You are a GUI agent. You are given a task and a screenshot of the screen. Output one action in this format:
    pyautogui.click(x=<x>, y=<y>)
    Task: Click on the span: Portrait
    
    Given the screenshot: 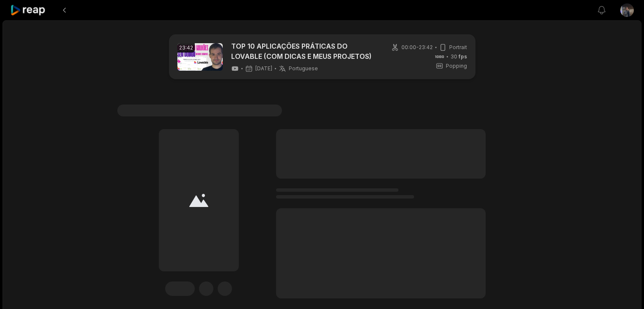 What is the action you would take?
    pyautogui.click(x=458, y=48)
    